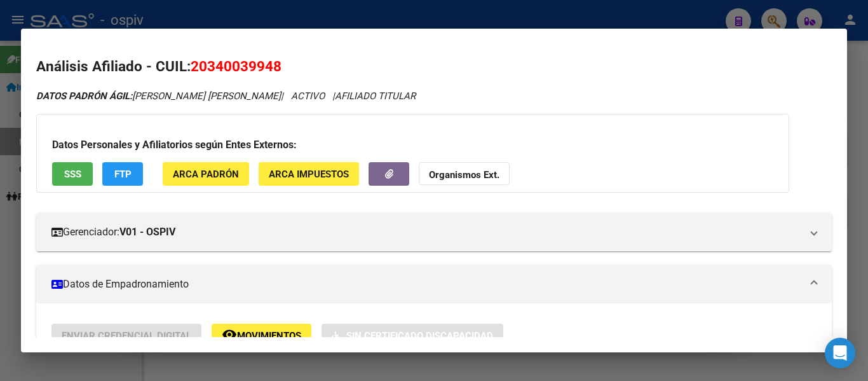 Image resolution: width=868 pixels, height=381 pixels. What do you see at coordinates (413, 145) in the screenshot?
I see `h3: Datos Personales y Afiliatorios según Entes Externos:` at bounding box center [413, 145].